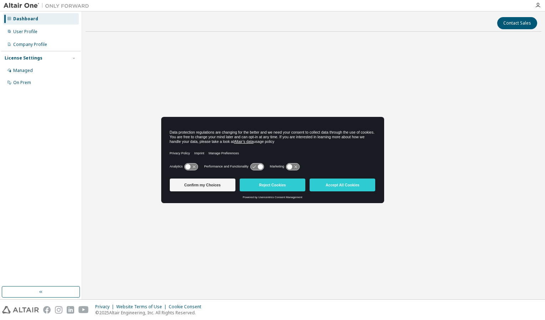  What do you see at coordinates (47, 310) in the screenshot?
I see `img: facebook.svg` at bounding box center [47, 310].